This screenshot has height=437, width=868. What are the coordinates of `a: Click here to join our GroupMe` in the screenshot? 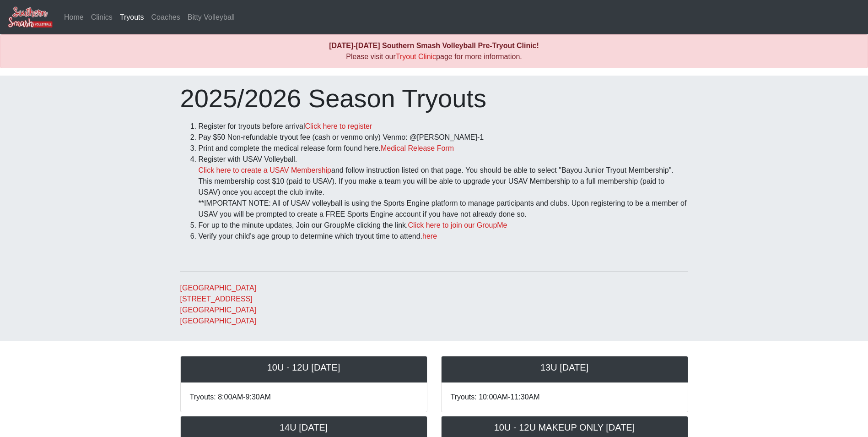 It's located at (458, 225).